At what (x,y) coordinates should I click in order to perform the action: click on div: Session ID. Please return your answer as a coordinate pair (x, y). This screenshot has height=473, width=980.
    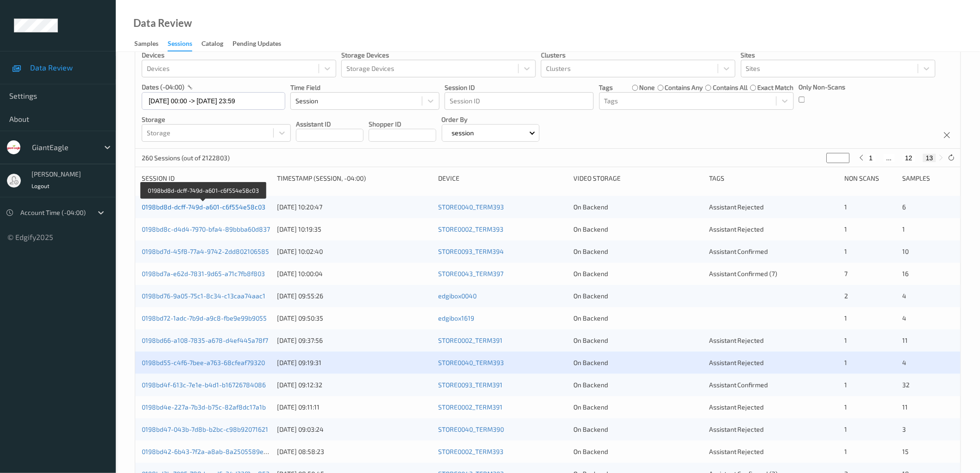
    Looking at the image, I should click on (206, 179).